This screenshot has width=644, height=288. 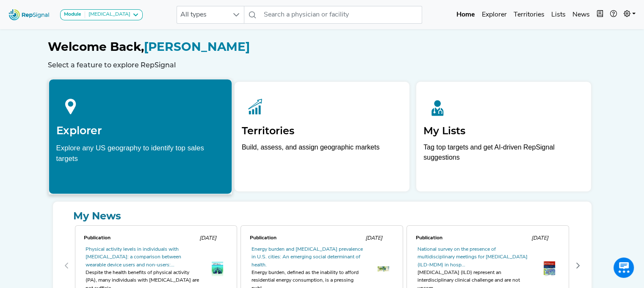 What do you see at coordinates (466, 15) in the screenshot?
I see `a: Home` at bounding box center [466, 15].